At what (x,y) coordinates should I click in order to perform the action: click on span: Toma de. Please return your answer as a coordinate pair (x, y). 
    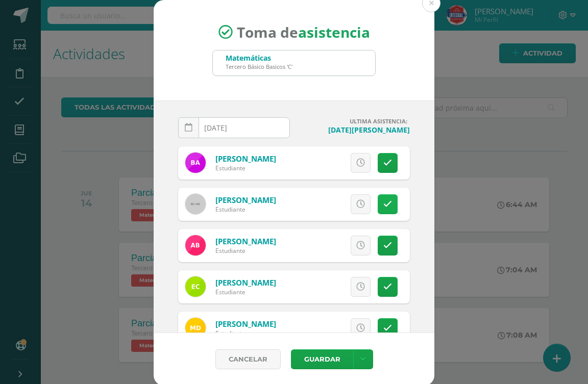
    Looking at the image, I should click on (303, 32).